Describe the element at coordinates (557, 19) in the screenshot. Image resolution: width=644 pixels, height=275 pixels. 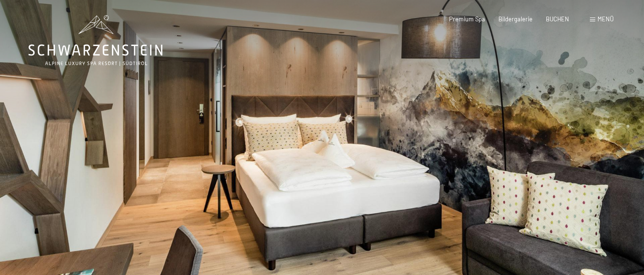
I see `span: BUCHEN` at that location.